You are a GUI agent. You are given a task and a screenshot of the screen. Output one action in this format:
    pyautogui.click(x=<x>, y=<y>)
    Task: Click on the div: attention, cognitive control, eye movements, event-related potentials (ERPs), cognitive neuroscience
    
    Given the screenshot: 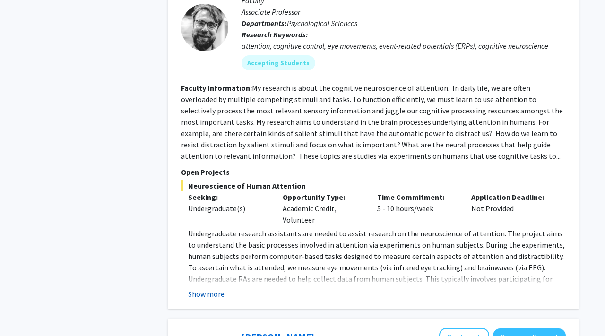 What is the action you would take?
    pyautogui.click(x=404, y=46)
    